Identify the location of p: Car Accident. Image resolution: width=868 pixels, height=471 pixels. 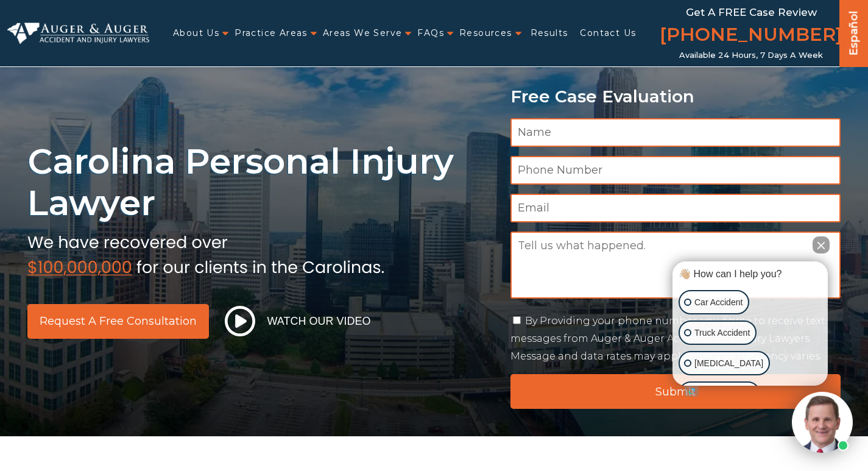
(717, 302).